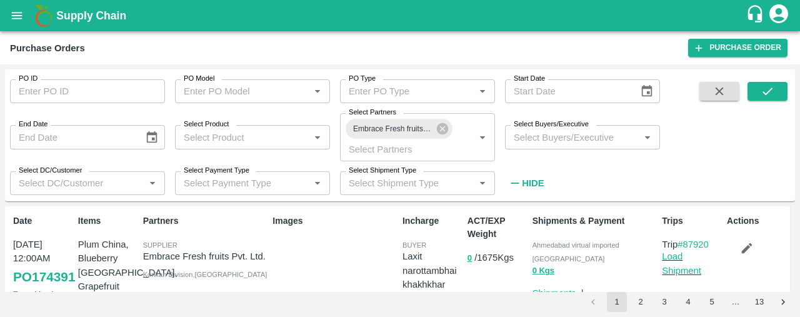 Image resolution: width=800 pixels, height=317 pixels. I want to click on label: Select Shipment Type, so click(383, 171).